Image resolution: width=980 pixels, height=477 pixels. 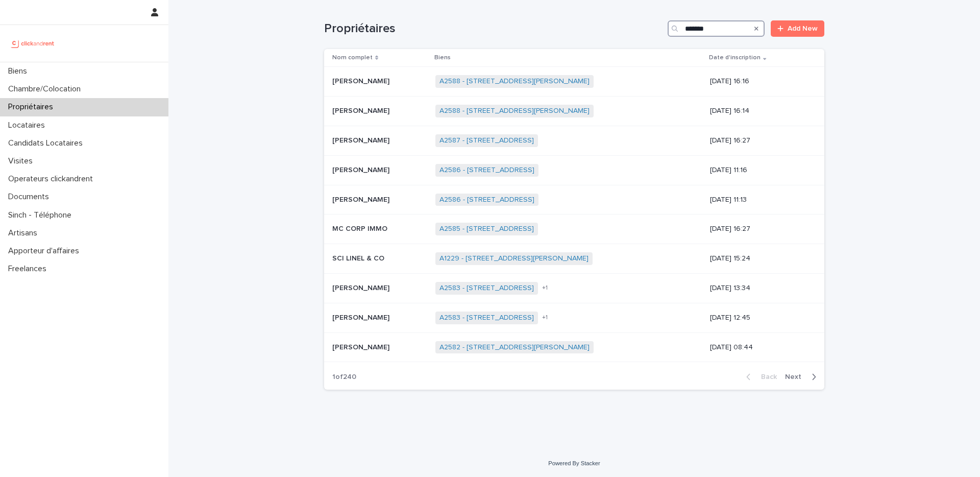 What do you see at coordinates (52, 179) in the screenshot?
I see `p: Operateurs clickandrent` at bounding box center [52, 179].